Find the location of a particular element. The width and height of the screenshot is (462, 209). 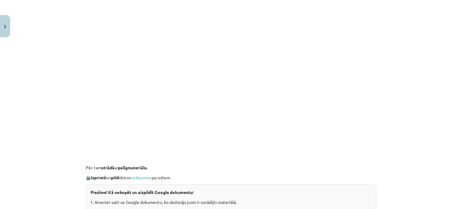

p: 🖨️ un dotos pa soļiem. is located at coordinates (231, 178).